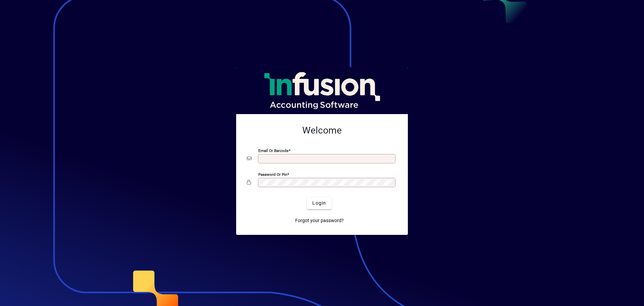 The image size is (644, 306). Describe the element at coordinates (319, 221) in the screenshot. I see `a: Forgot your password?` at that location.